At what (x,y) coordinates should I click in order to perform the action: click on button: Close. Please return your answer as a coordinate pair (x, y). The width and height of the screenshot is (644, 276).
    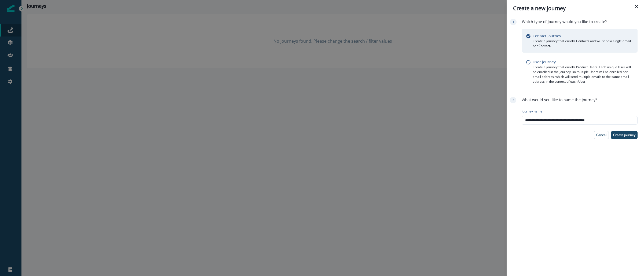
    Looking at the image, I should click on (636, 6).